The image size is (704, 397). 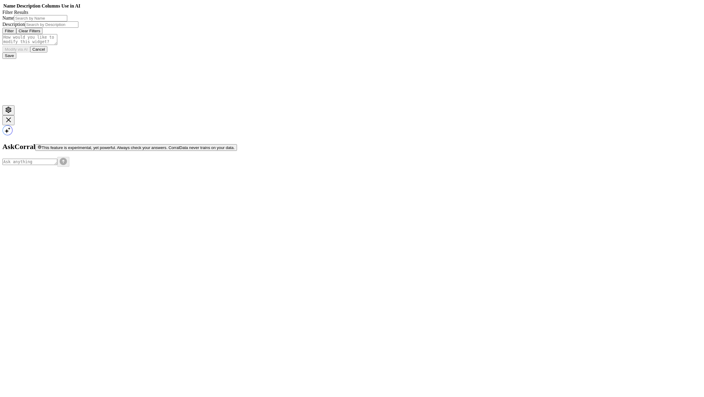 I want to click on button: This feature is experimental, yet powerful. Always check your answers. CorralData never trains on..., so click(x=136, y=147).